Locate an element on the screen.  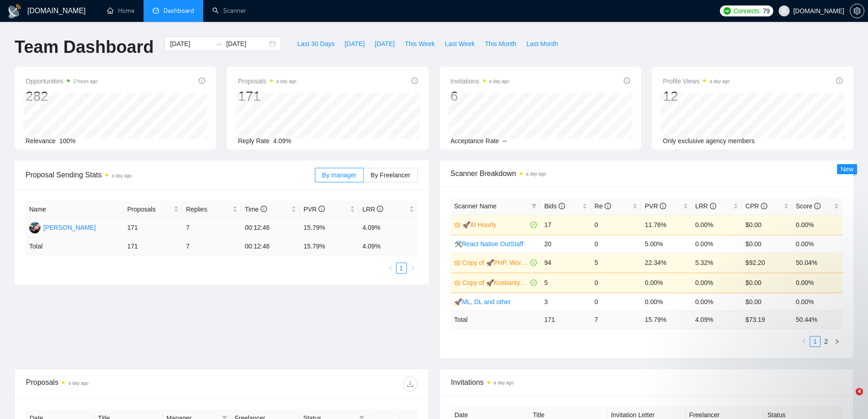
span: setting is located at coordinates (857, 11).